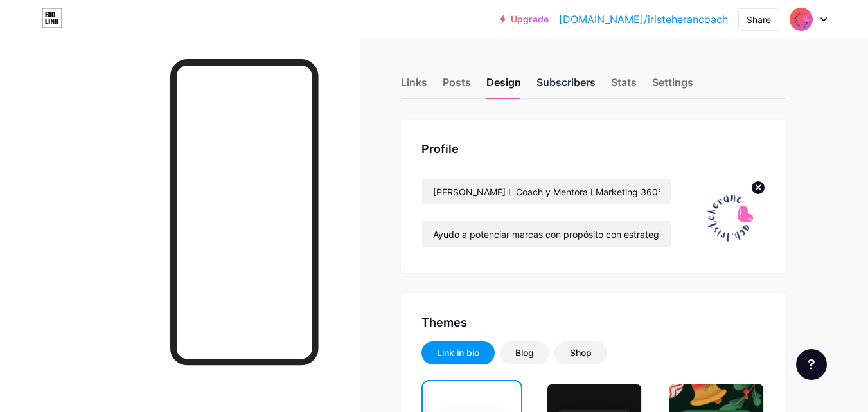 The width and height of the screenshot is (868, 412). I want to click on div: Shop, so click(581, 353).